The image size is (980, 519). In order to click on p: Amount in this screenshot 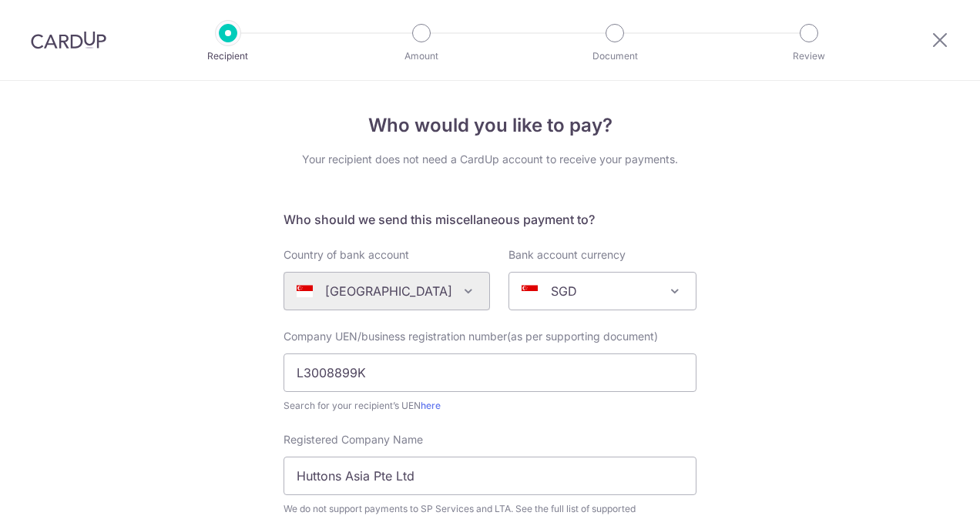, I will do `click(421, 56)`.